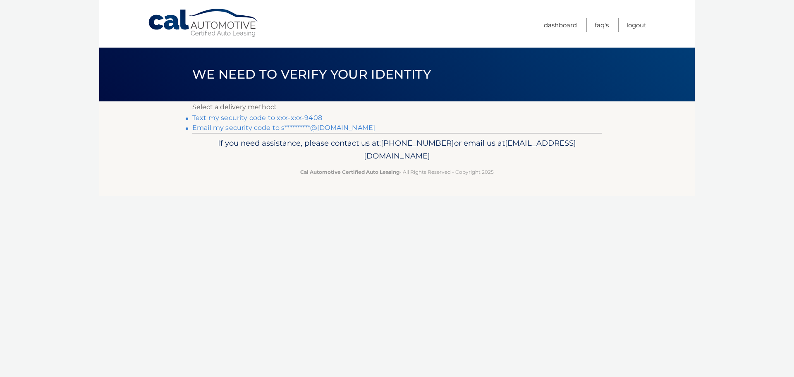  I want to click on p: - All Rights Reserved - Copyright 2025, so click(397, 172).